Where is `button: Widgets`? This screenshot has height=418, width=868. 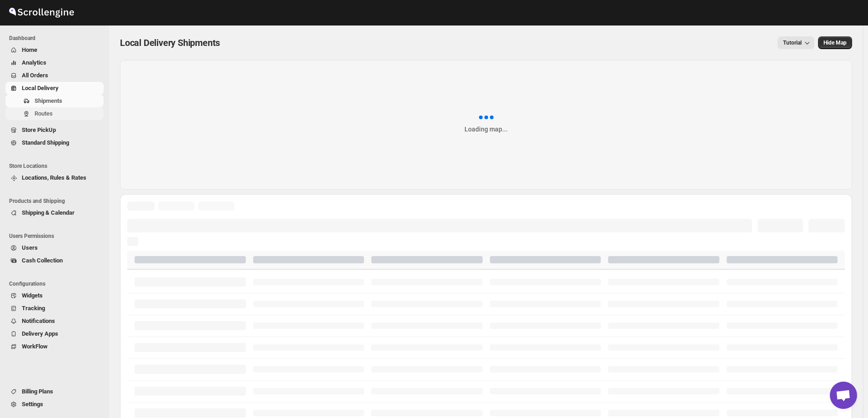 button: Widgets is located at coordinates (54, 295).